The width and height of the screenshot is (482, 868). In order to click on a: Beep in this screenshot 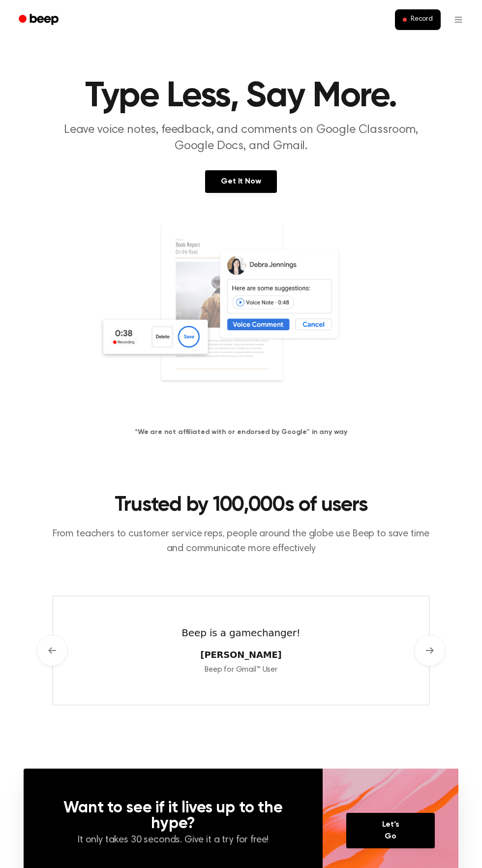, I will do `click(40, 20)`.